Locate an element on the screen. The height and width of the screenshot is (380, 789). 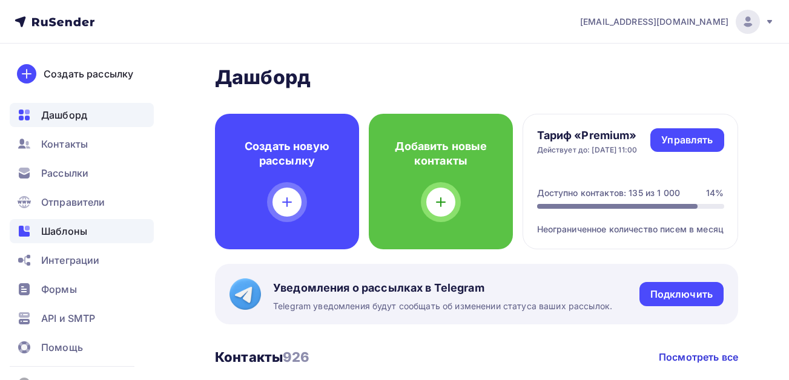
a: Формы is located at coordinates (82, 289).